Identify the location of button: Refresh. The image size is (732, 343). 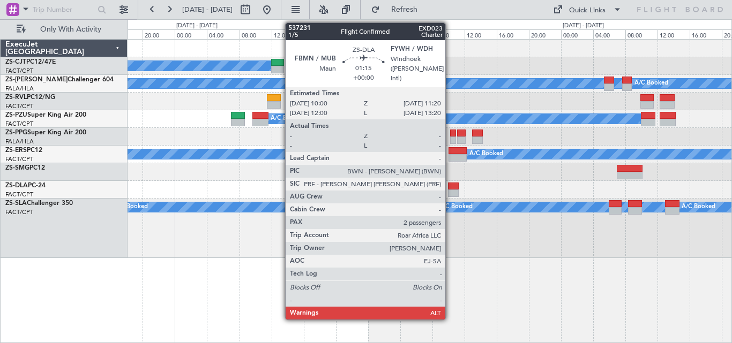
(398, 10).